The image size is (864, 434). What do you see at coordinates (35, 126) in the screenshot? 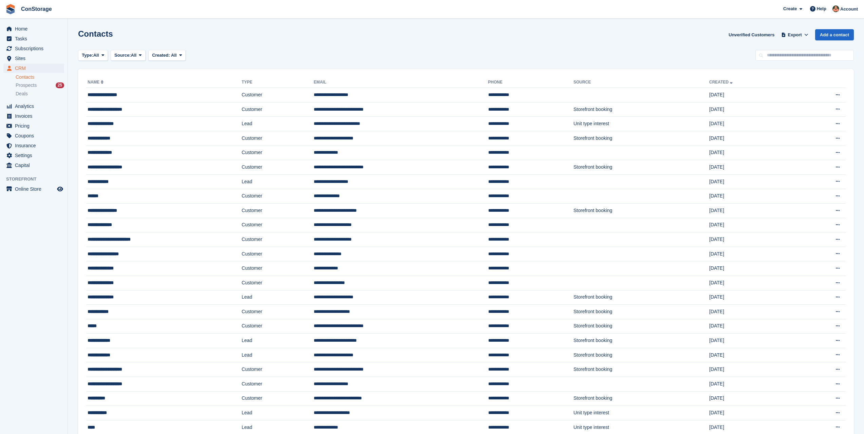
I see `span: Pricing` at bounding box center [35, 126].